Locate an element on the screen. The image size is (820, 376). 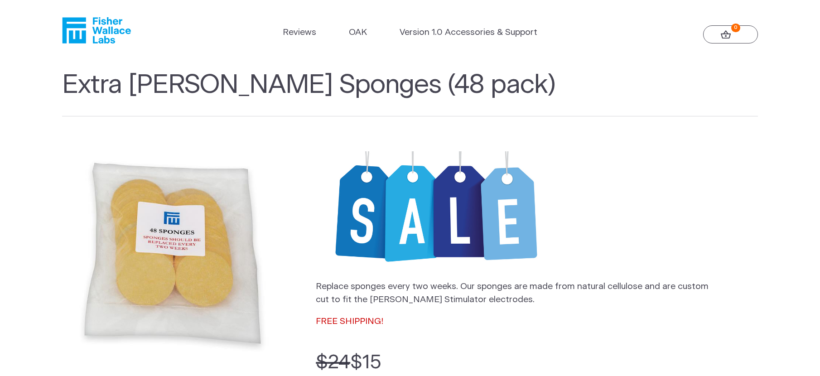
a: 0 is located at coordinates (731, 34).